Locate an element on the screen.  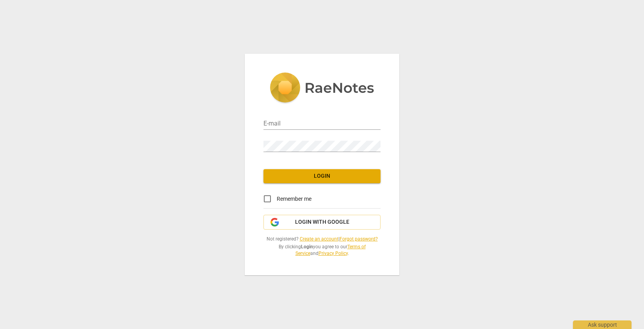
img: 5ac2273c67554f335776073100b6d88f.svg is located at coordinates (322, 88).